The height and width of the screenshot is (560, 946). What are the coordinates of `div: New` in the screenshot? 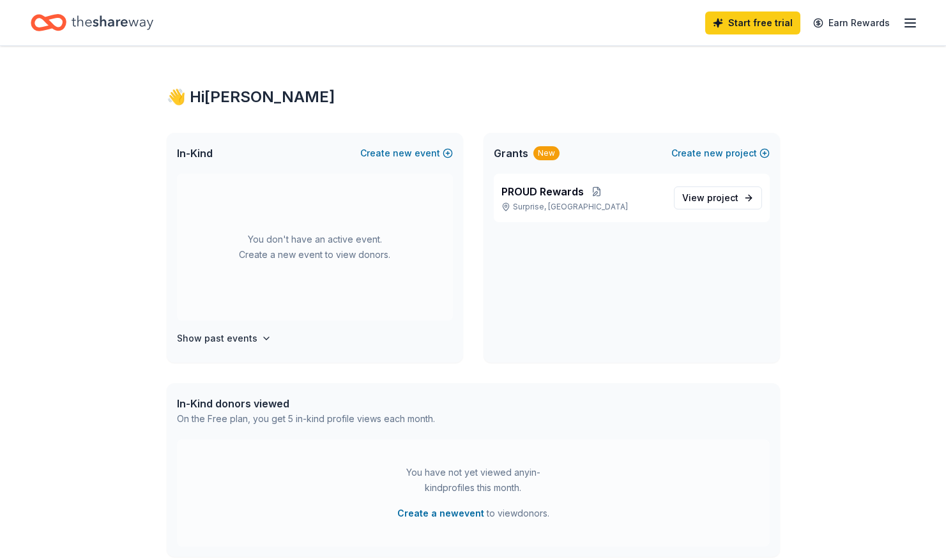 It's located at (546, 153).